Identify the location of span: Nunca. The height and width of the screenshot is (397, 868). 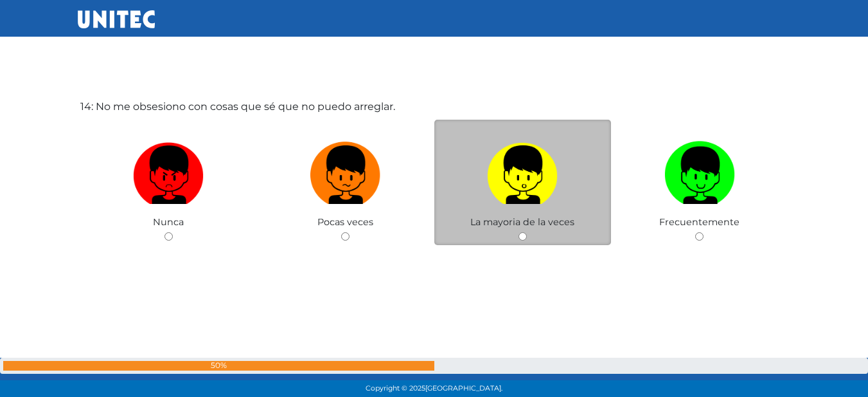
(169, 222).